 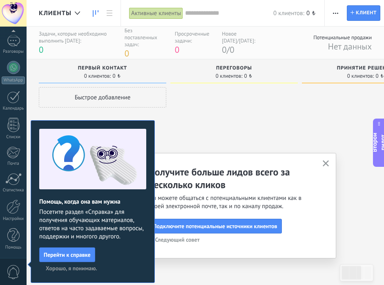 What do you see at coordinates (13, 247) in the screenshot?
I see `font: Помощь` at bounding box center [13, 247].